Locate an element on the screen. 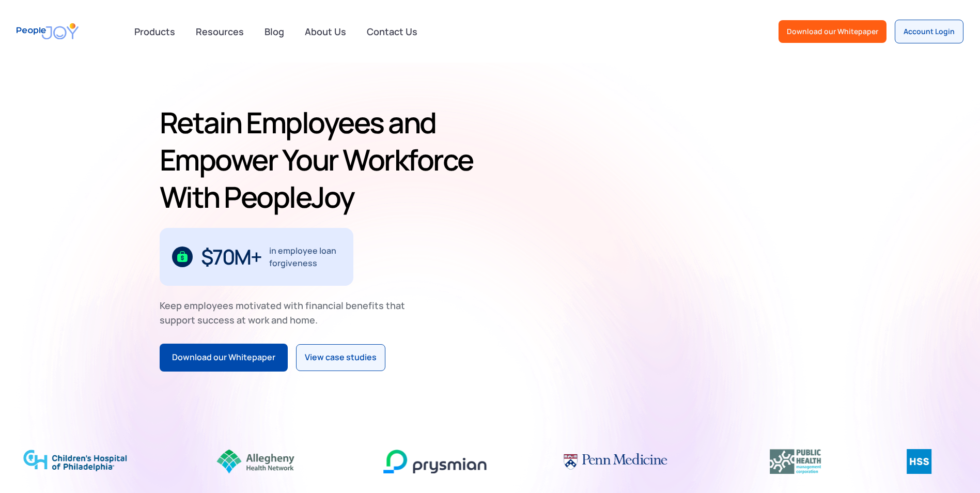 This screenshot has height=493, width=980. div: in employee loan forgiveness is located at coordinates (305, 257).